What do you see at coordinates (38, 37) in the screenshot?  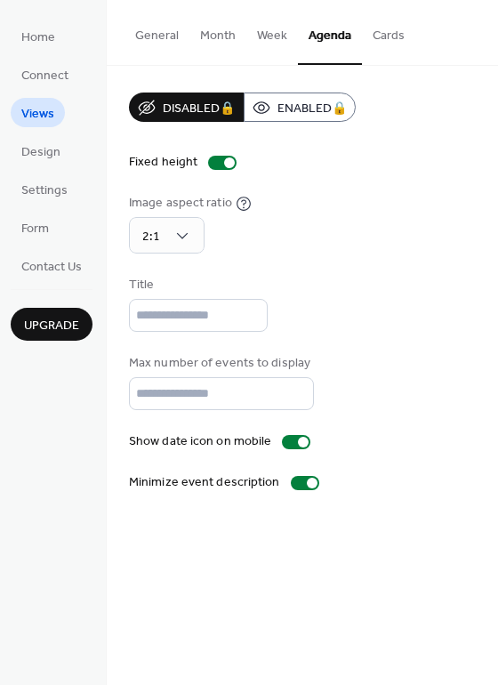 I see `span: Home` at bounding box center [38, 37].